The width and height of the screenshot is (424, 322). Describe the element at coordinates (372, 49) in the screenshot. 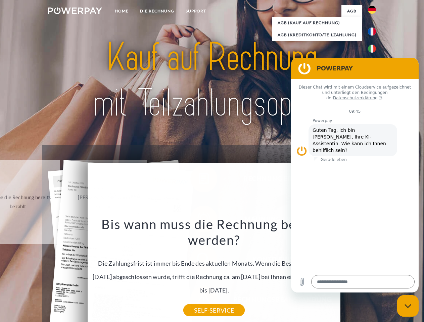

I see `img: it` at that location.